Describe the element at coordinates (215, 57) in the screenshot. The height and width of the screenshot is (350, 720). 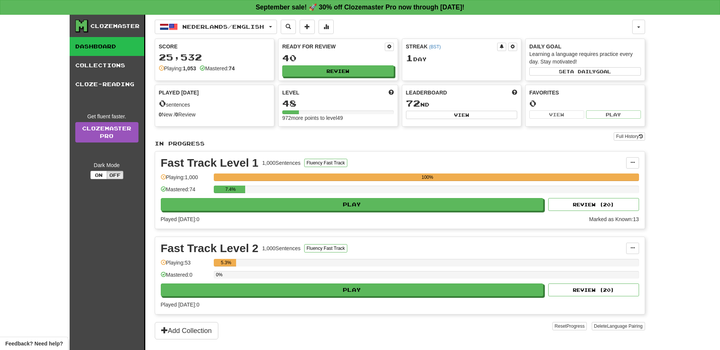
I see `div: 25,532` at that location.